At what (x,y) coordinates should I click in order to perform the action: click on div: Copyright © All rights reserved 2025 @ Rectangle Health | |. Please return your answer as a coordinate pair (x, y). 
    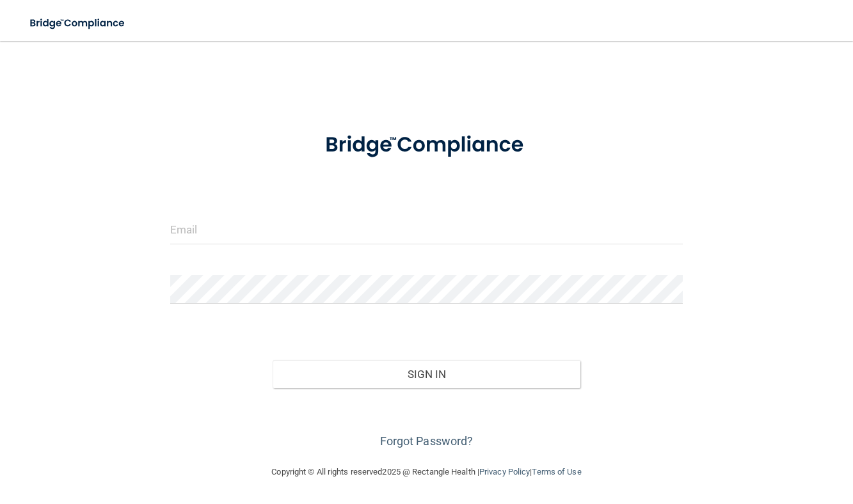
    Looking at the image, I should click on (426, 473).